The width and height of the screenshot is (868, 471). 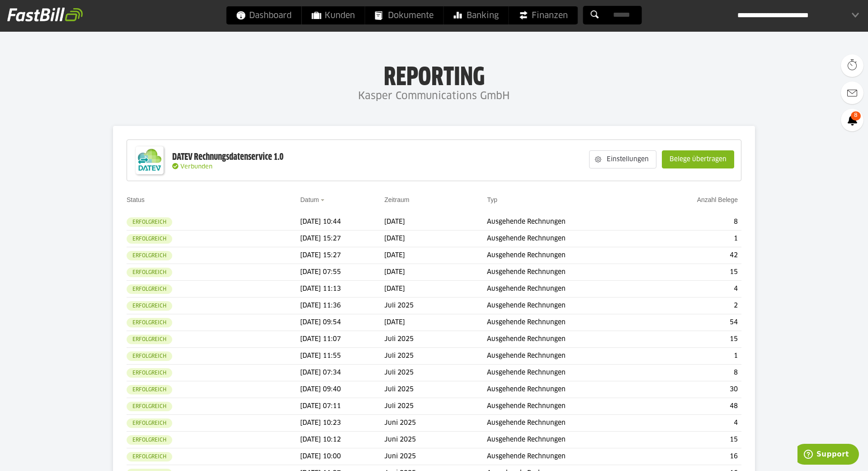 I want to click on div: DATEV Rechnungsdatenservice 1.0, so click(x=228, y=157).